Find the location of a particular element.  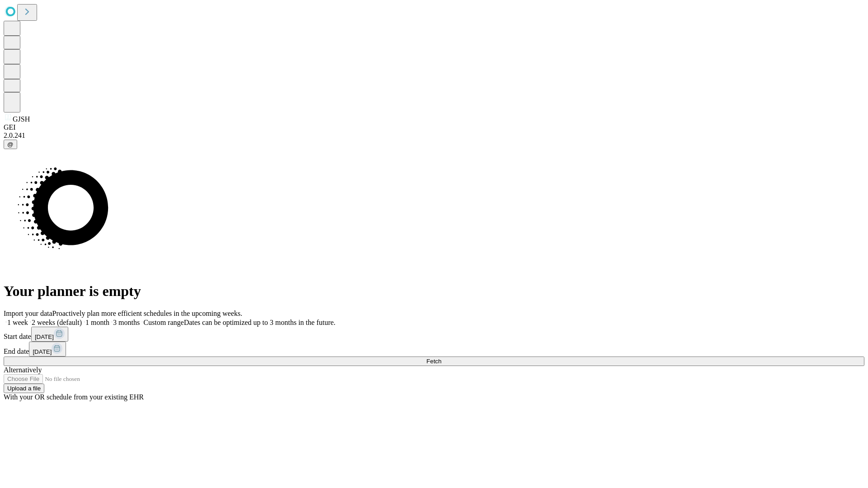

span: Proactively plan more efficient schedules in the upcoming weeks. is located at coordinates (147, 314).